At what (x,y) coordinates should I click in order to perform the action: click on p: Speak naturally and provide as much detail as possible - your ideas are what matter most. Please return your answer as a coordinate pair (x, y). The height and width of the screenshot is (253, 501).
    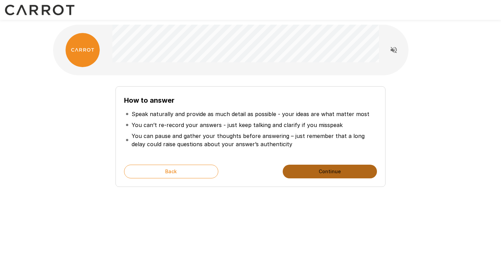
    Looking at the image, I should click on (251, 114).